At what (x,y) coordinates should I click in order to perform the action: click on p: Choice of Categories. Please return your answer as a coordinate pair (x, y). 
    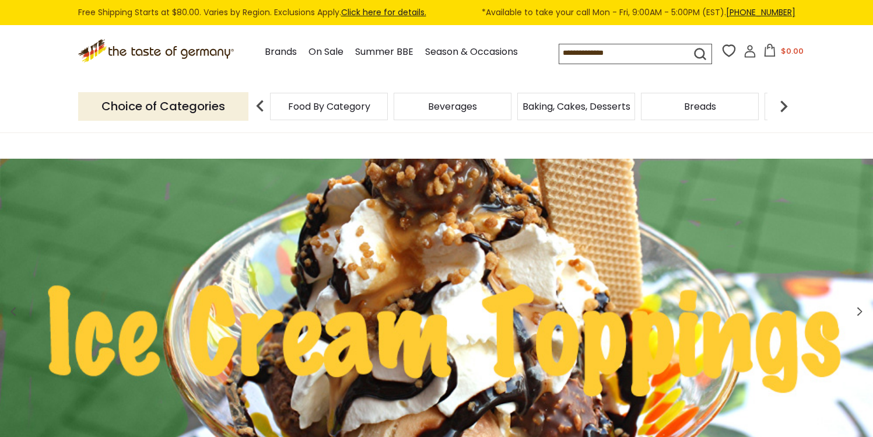
    Looking at the image, I should click on (163, 106).